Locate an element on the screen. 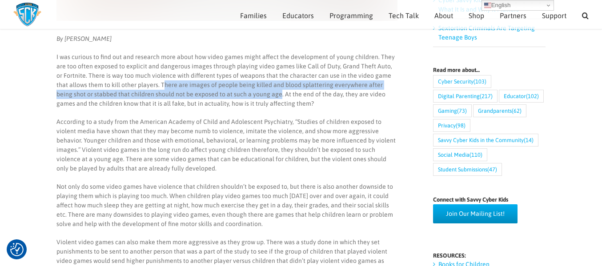 The height and width of the screenshot is (266, 602). p: I was curious to find out and research more about how video games might affect the development of... is located at coordinates (227, 80).